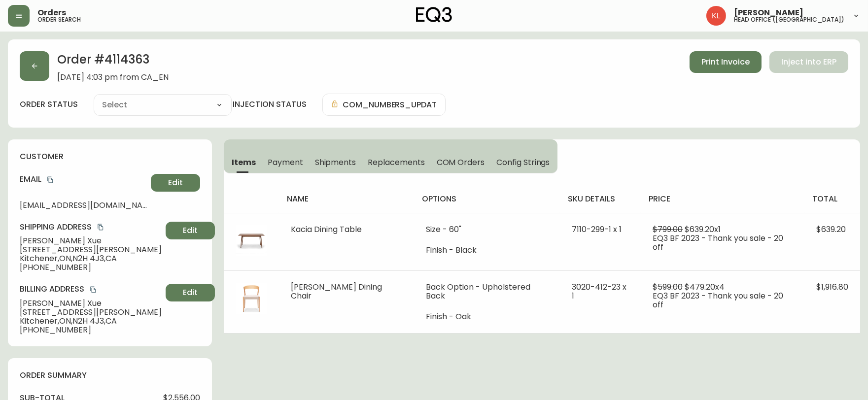 The image size is (868, 400). Describe the element at coordinates (269, 104) in the screenshot. I see `h4: injection status` at that location.